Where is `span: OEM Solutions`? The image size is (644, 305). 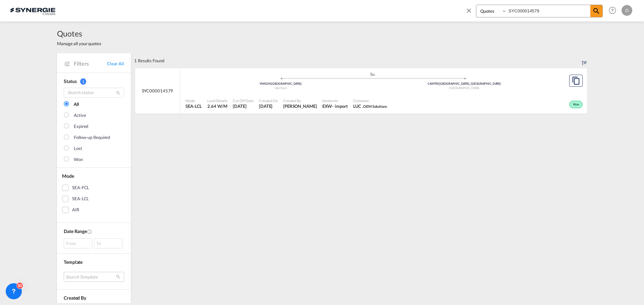
span: OEM Solutions is located at coordinates (375, 106).